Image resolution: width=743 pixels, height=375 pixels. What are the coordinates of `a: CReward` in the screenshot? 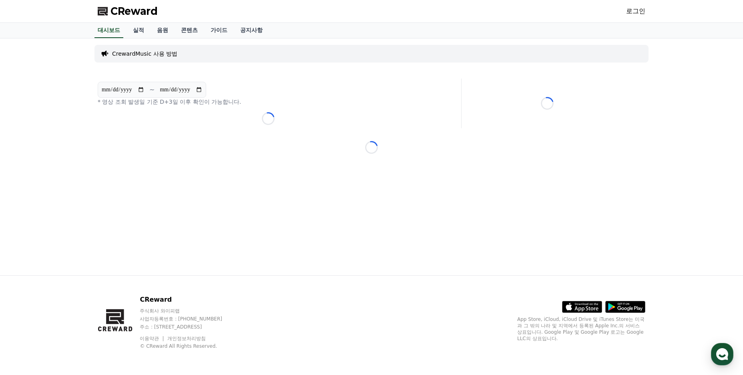 It's located at (128, 11).